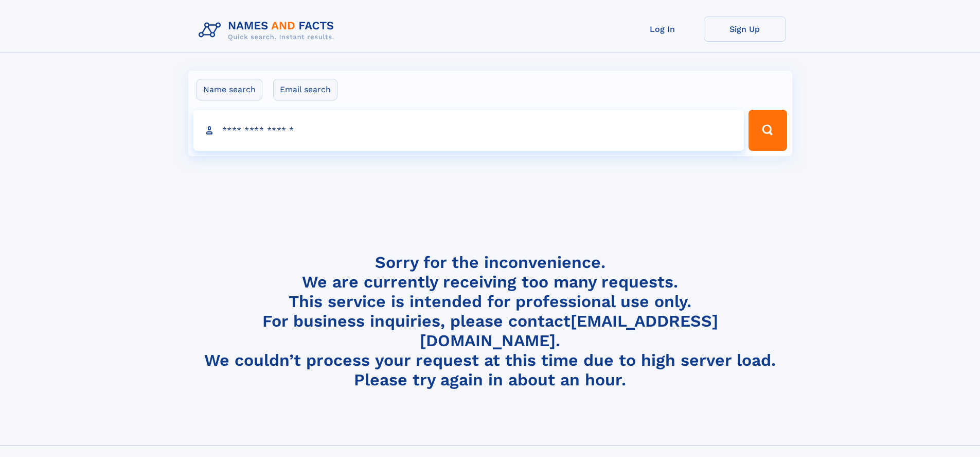 This screenshot has height=457, width=980. What do you see at coordinates (269, 31) in the screenshot?
I see `img: Logo Names and Facts` at bounding box center [269, 31].